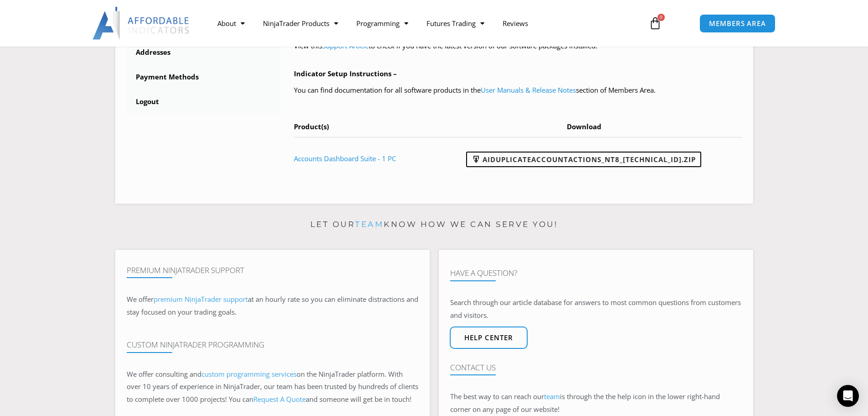 This screenshot has height=416, width=868. Describe the element at coordinates (584, 127) in the screenshot. I see `span: Download` at that location.